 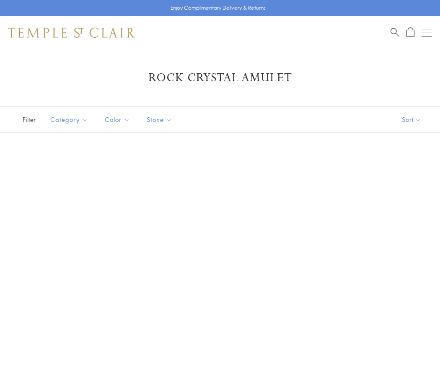 I want to click on span: Color, so click(x=118, y=119).